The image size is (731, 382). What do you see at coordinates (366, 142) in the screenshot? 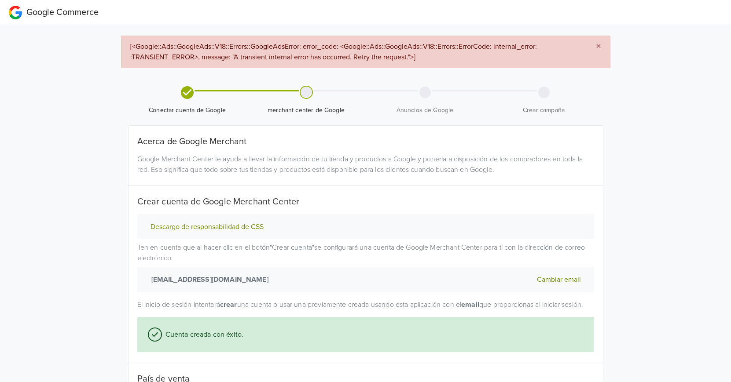
I see `h5: Acerca de Google Merchant` at bounding box center [366, 142].